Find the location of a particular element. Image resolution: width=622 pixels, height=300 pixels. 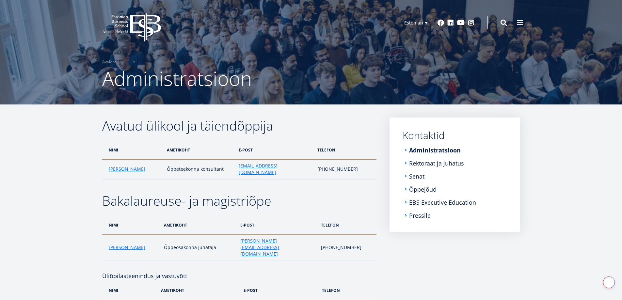

h2: Bakalaureuse- ja magistriõpe is located at coordinates (239, 201).